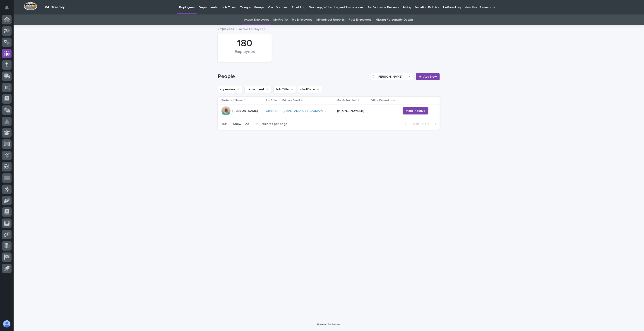  What do you see at coordinates (237, 124) in the screenshot?
I see `p: Show` at bounding box center [237, 124].